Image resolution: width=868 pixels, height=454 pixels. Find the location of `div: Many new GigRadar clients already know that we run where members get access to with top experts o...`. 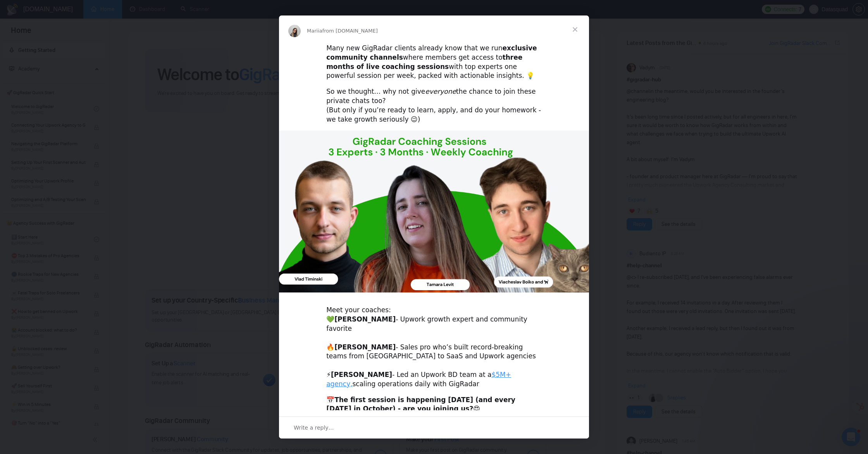

div: Many new GigRadar clients already know that we run where members get access to with top experts o... is located at coordinates (434, 62).